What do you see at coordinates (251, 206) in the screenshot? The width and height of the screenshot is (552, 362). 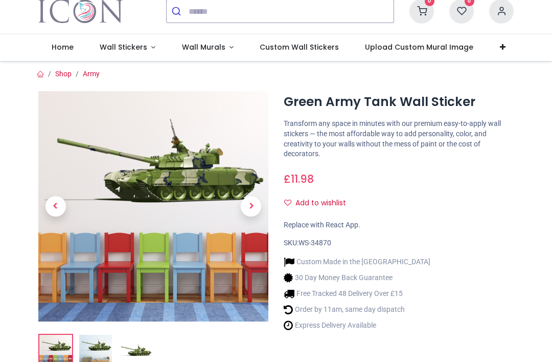 I see `span: Next` at bounding box center [251, 206].